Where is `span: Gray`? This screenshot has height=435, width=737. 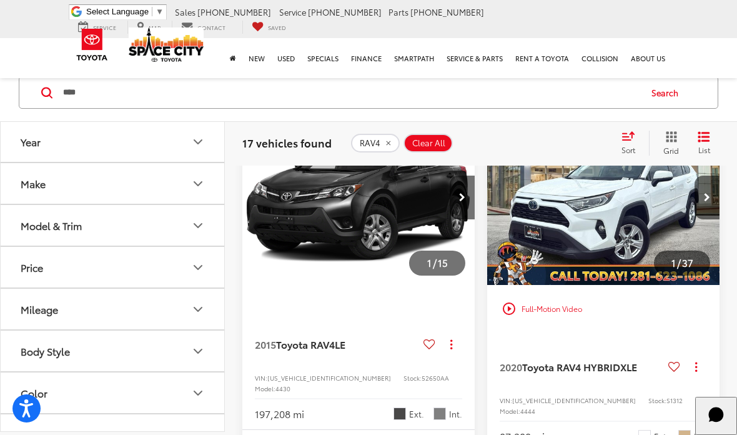
span: Gray is located at coordinates (440, 414).